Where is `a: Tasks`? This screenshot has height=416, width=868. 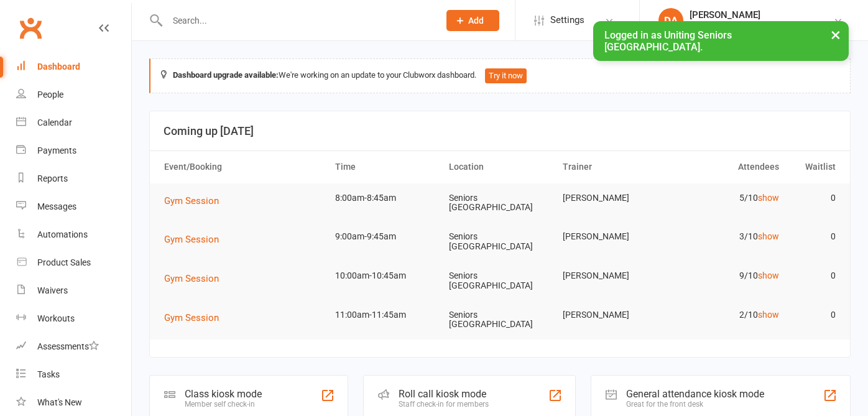 a: Tasks is located at coordinates (73, 374).